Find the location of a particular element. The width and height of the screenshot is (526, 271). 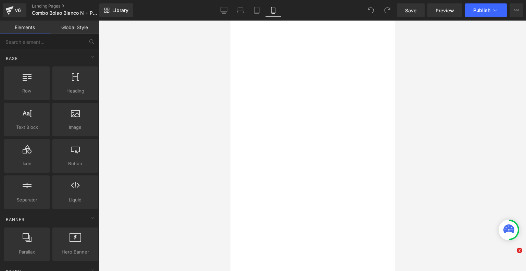

span: Icon is located at coordinates (27, 163).